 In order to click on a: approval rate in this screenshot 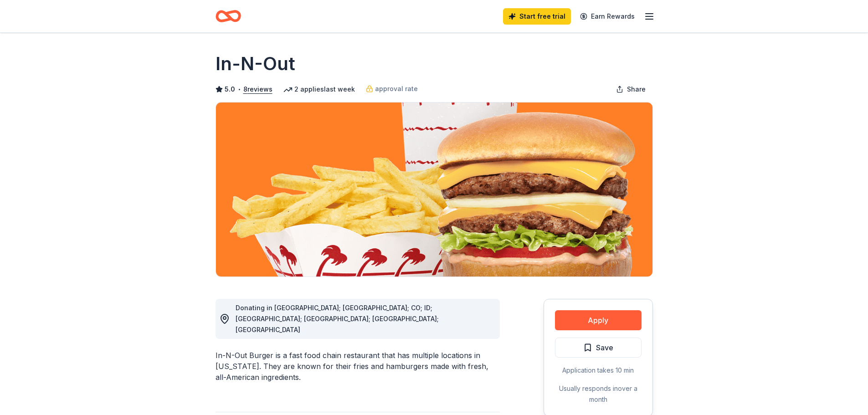, I will do `click(392, 89)`.